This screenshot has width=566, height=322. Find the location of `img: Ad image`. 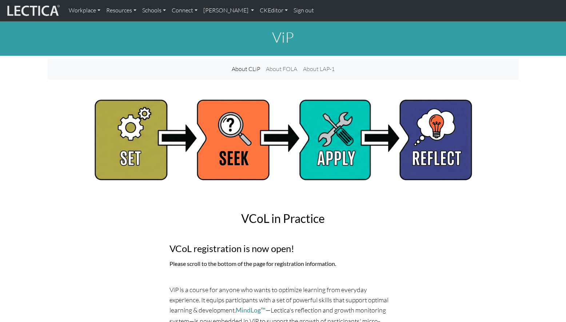

img: Ad image is located at coordinates (283, 139).